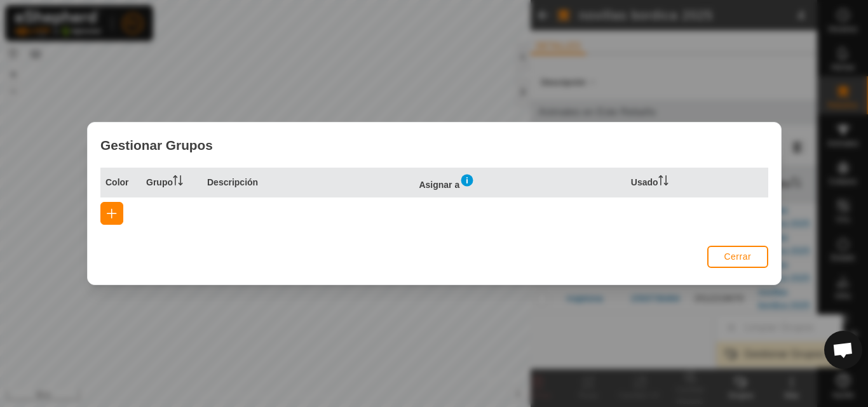 The image size is (868, 407). I want to click on th: Grupo, so click(172, 182).